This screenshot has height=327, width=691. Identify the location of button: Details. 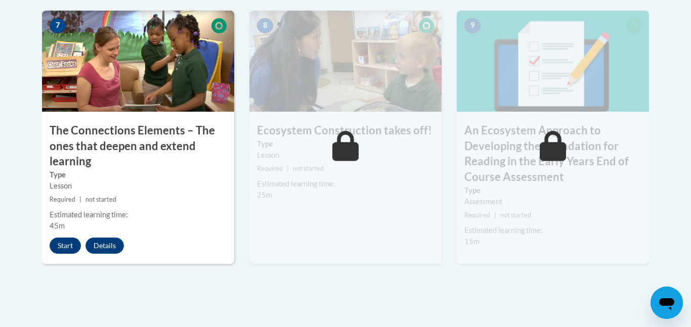
(105, 246).